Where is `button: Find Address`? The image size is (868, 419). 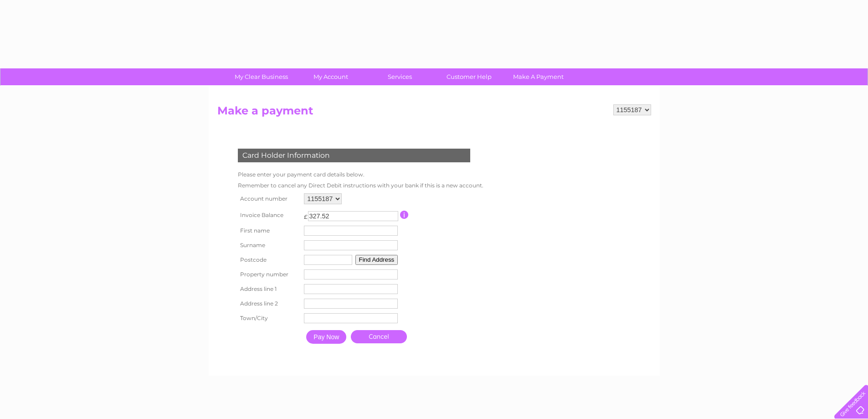
button: Find Address is located at coordinates (377, 260).